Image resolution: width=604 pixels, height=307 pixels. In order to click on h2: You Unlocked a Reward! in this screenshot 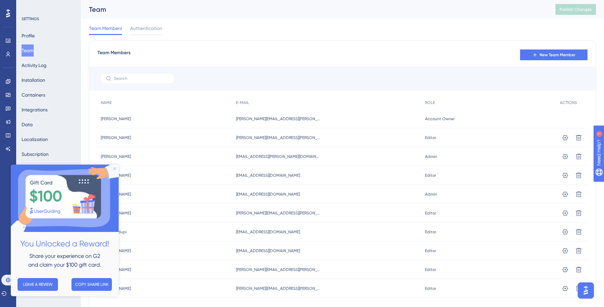, I will do `click(54, 79)`.